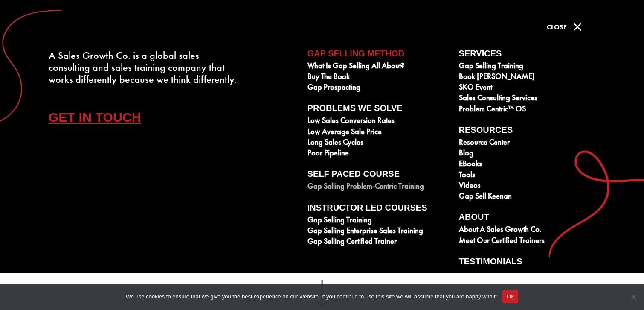 The image size is (644, 310). I want to click on a: What is Gap Selling all about?, so click(378, 67).